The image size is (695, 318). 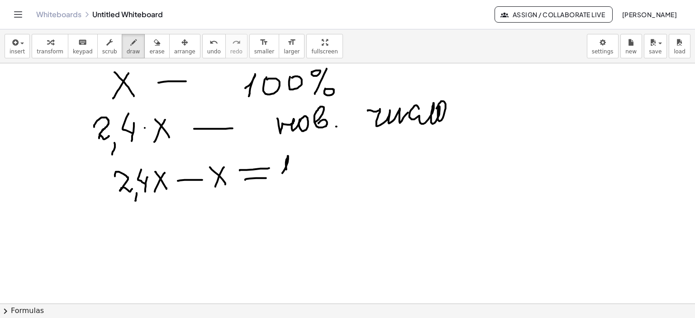 I want to click on span: new, so click(x=631, y=52).